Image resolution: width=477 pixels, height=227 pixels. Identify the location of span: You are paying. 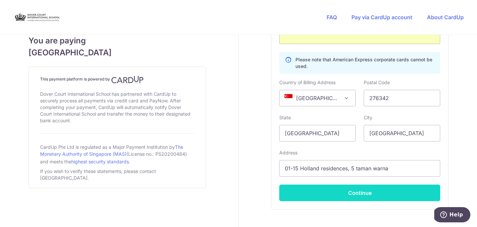
(117, 41).